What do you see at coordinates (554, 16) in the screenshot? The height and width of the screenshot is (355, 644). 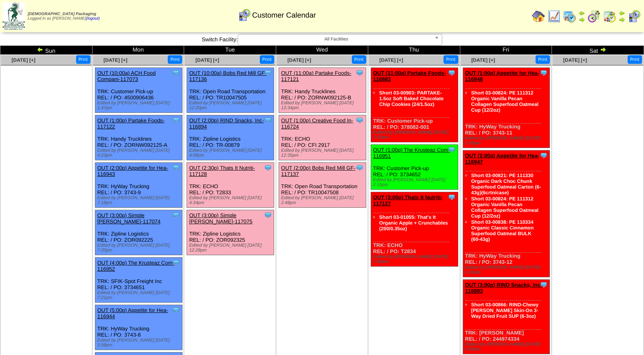 I see `img: line_graph.gif` at bounding box center [554, 16].